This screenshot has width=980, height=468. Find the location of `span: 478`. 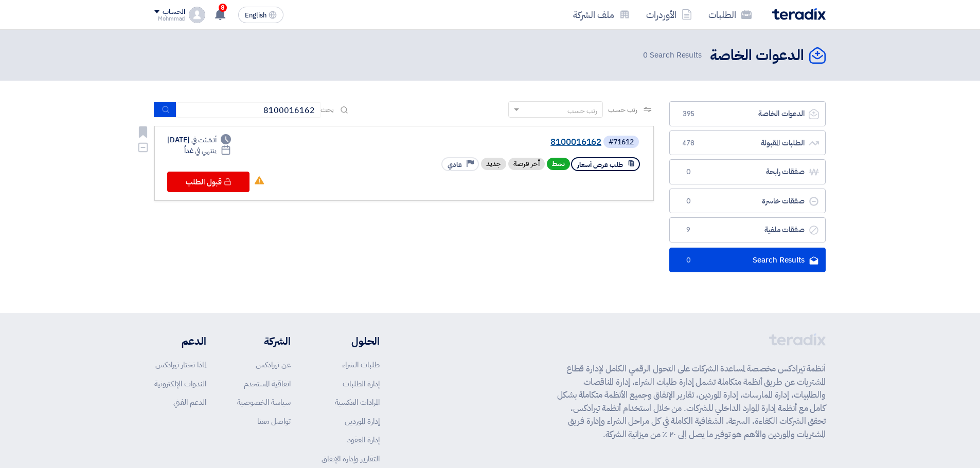

span: 478 is located at coordinates (688, 144).